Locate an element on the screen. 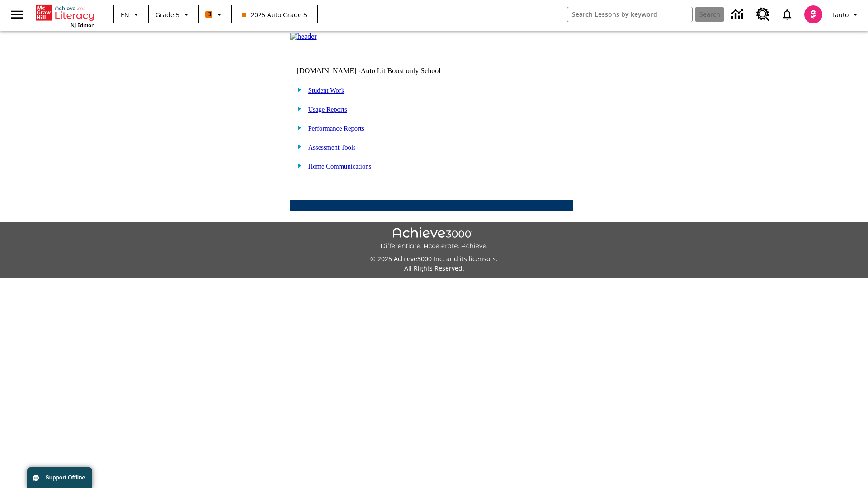 The image size is (868, 488). div: Home is located at coordinates (65, 15).